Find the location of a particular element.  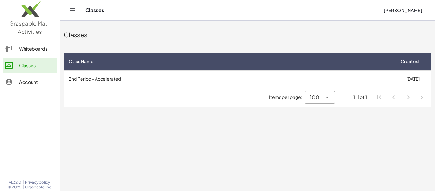

span: 100 is located at coordinates (314, 97).